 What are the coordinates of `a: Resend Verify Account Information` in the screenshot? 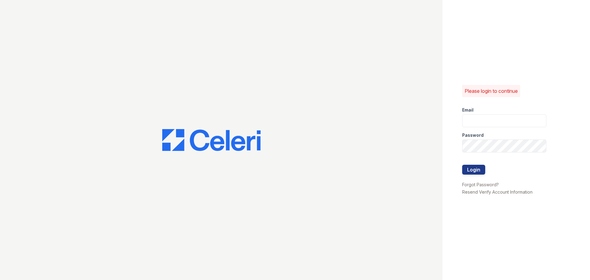 It's located at (497, 192).